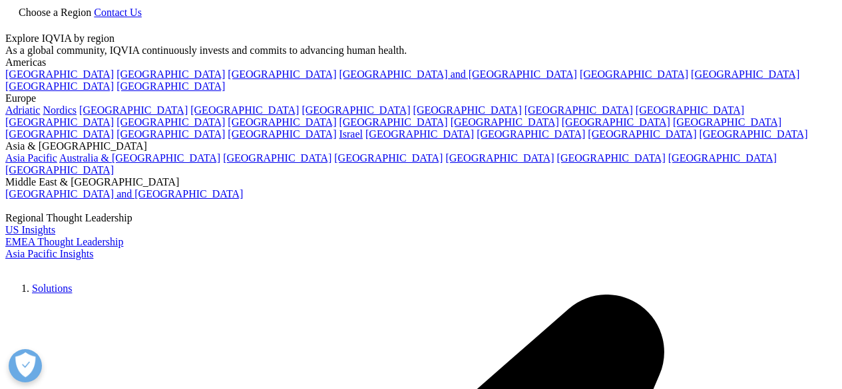 This screenshot has width=842, height=389. Describe the element at coordinates (64, 242) in the screenshot. I see `a: EMEA Thought Leadership` at that location.